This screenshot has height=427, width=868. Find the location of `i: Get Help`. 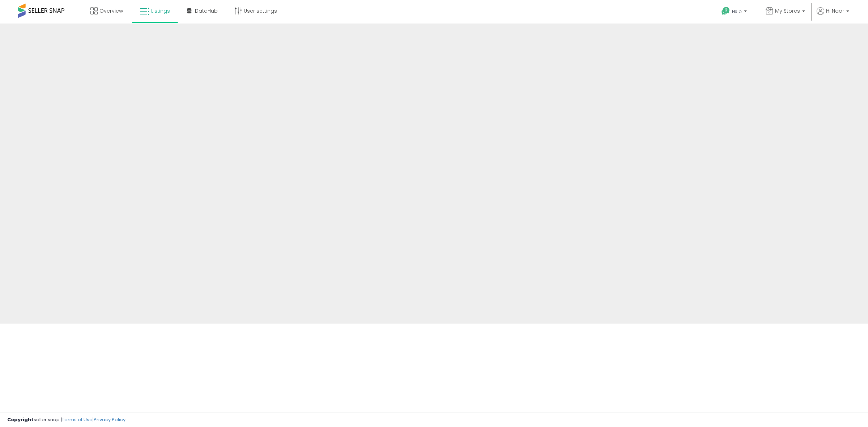

i: Get Help is located at coordinates (725, 11).